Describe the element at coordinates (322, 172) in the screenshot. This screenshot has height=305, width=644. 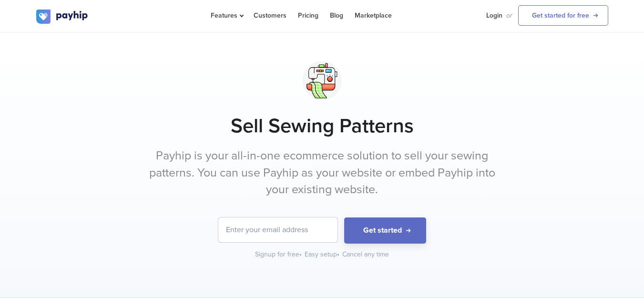
I see `p: Payhip is your all-in-one ecommerce solution to sell your sewing patterns. You can use Payhip as ...` at that location.